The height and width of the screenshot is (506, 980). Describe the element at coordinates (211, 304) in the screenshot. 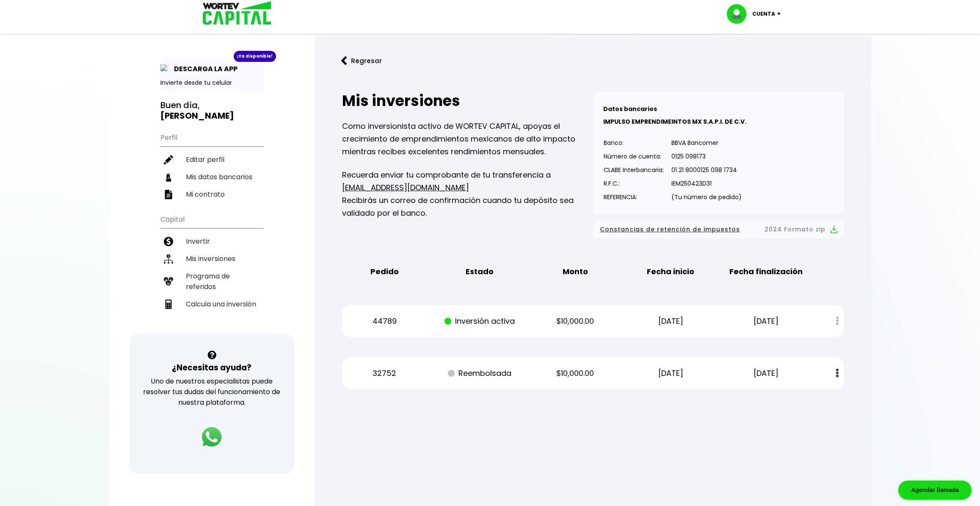

I see `a: Calcula una inversión` at that location.